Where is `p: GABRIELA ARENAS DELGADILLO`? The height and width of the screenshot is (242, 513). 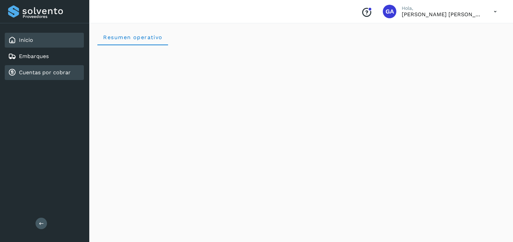 p: GABRIELA ARENAS DELGADILLO is located at coordinates (442, 14).